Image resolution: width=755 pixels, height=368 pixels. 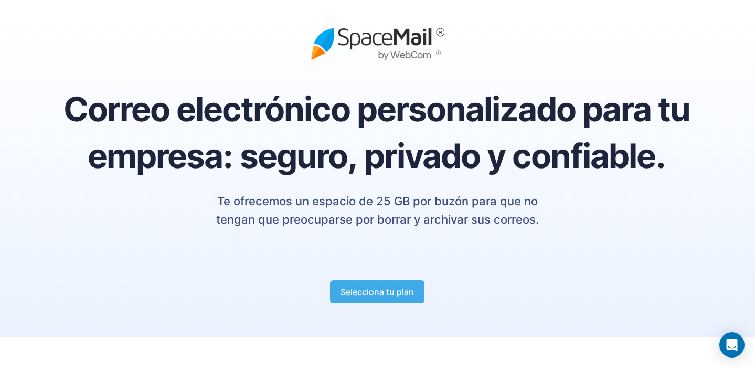 I want to click on h2: Correo electrónico personalizado para tu empresa: seguro, privado y confiable., so click(x=378, y=132).